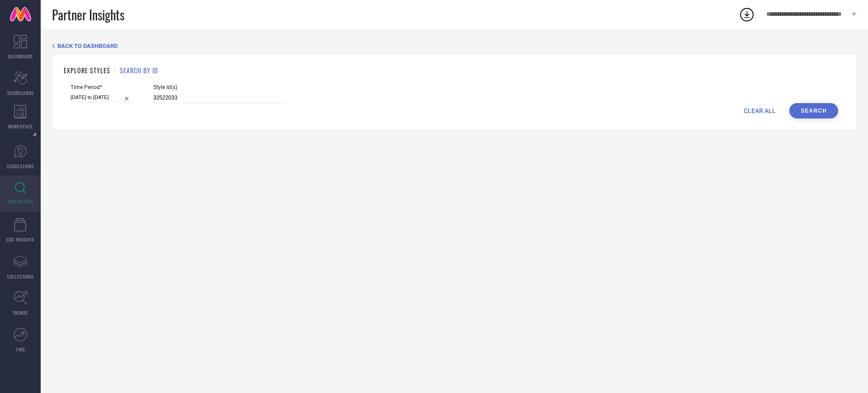 The width and height of the screenshot is (868, 393). I want to click on span: BACK TO DASHBOARD, so click(87, 46).